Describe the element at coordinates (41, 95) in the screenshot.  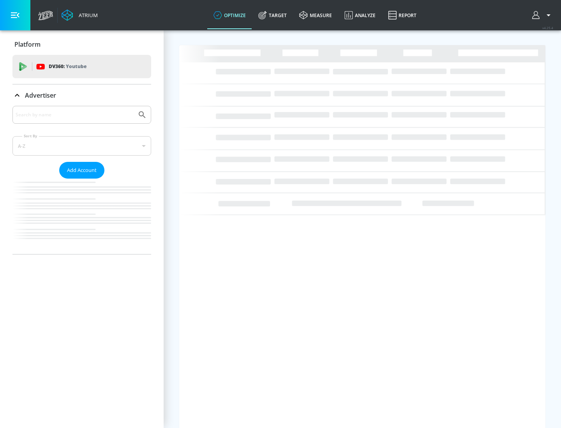
I see `p: Advertiser` at that location.